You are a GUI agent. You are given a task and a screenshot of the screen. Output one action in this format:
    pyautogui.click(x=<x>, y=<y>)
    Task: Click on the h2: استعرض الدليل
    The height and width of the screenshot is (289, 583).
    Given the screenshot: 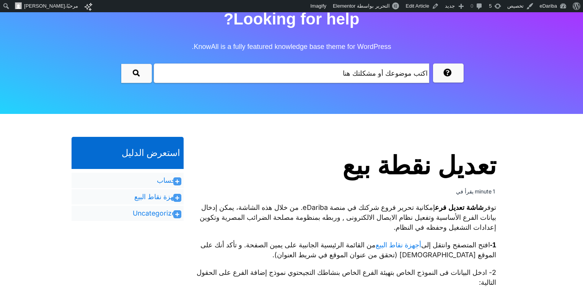 What is the action you would take?
    pyautogui.click(x=127, y=153)
    